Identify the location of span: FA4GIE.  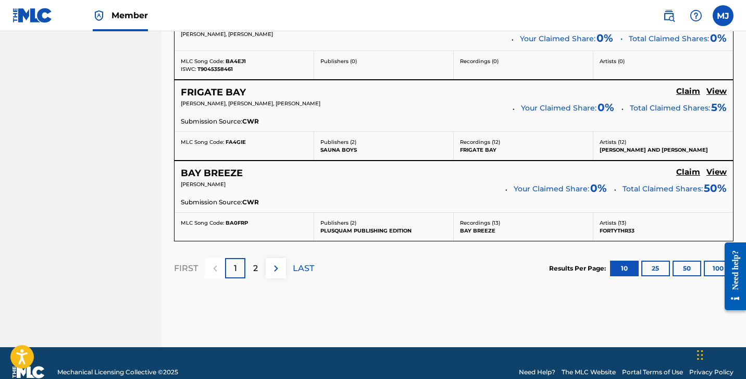
(236, 142).